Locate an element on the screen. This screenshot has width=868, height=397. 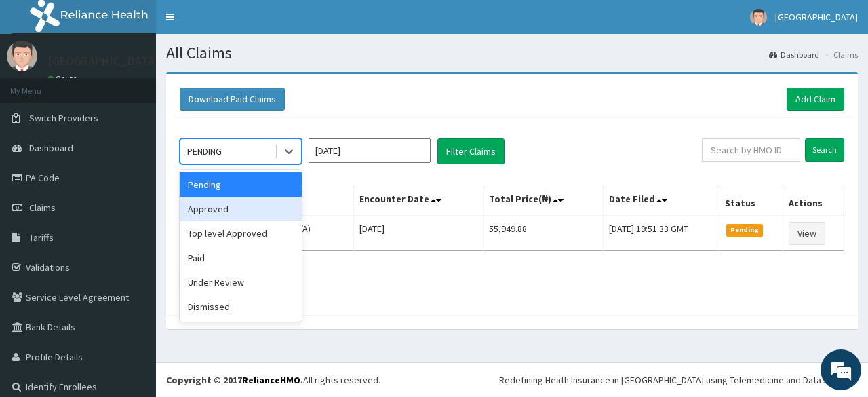
a: View is located at coordinates (808, 234).